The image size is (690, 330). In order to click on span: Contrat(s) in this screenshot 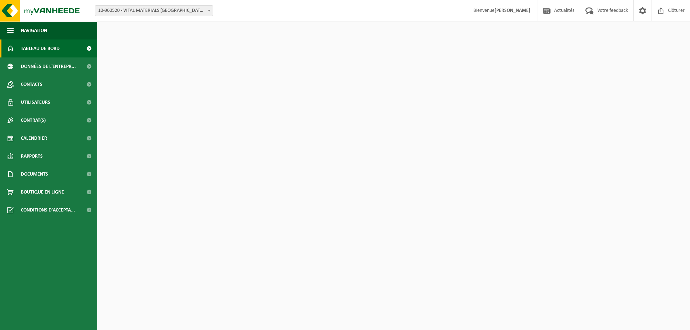, I will do `click(33, 120)`.